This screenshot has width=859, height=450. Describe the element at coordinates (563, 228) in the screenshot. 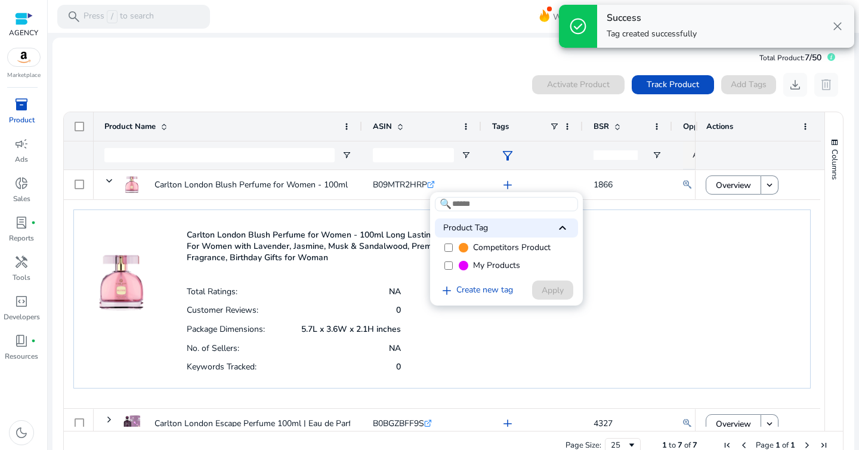

I see `span: keyboard_arrow_up` at that location.